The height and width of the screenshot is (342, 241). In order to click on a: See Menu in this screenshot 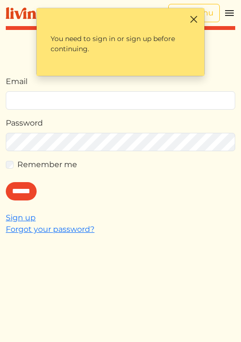, I will do `click(194, 13)`.